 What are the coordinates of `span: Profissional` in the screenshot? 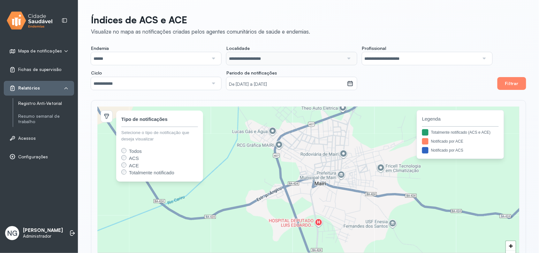 It's located at (374, 48).